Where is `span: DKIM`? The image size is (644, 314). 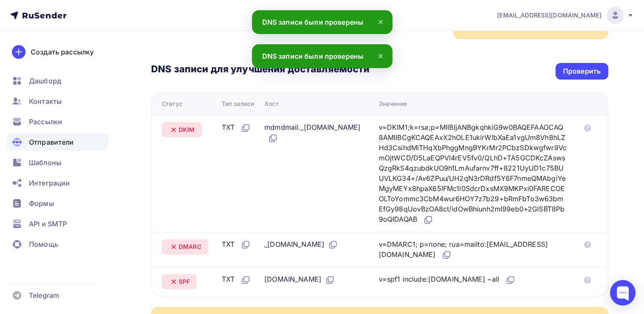 span: DKIM is located at coordinates (187, 130).